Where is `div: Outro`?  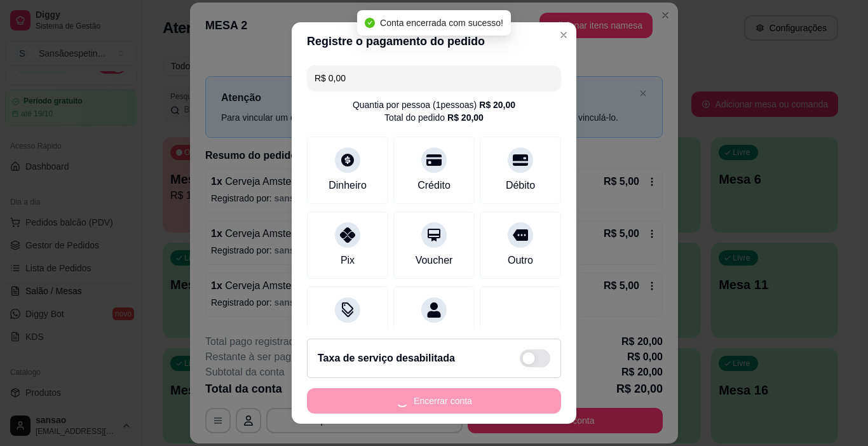 div: Outro is located at coordinates (521, 261).